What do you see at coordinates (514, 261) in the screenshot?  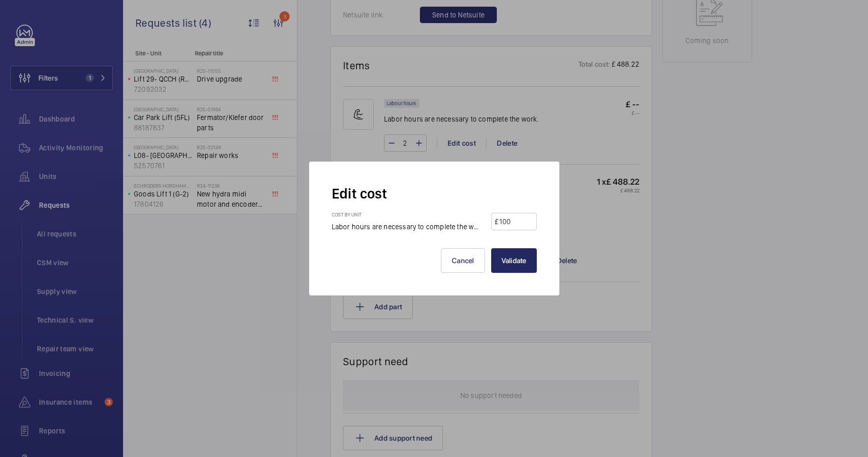 I see `button: Validate` at bounding box center [514, 261].